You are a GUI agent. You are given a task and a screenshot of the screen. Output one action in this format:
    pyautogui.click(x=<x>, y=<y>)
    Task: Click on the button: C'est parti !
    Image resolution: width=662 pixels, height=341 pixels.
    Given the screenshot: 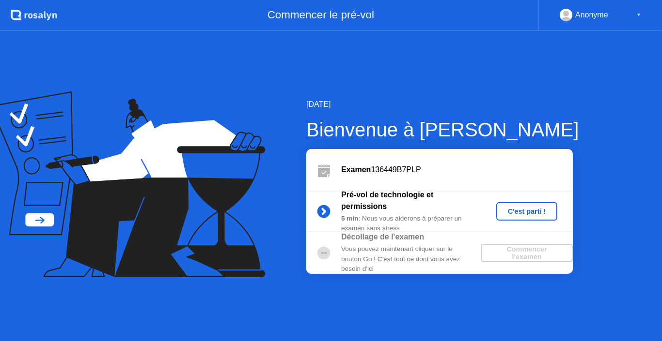 What is the action you would take?
    pyautogui.click(x=526, y=212)
    